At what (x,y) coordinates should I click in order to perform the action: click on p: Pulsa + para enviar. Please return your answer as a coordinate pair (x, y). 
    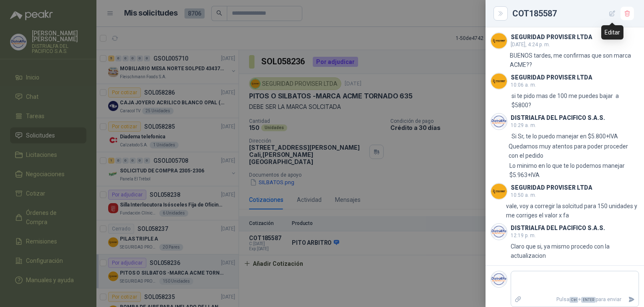
    Looking at the image, I should click on (576, 299).